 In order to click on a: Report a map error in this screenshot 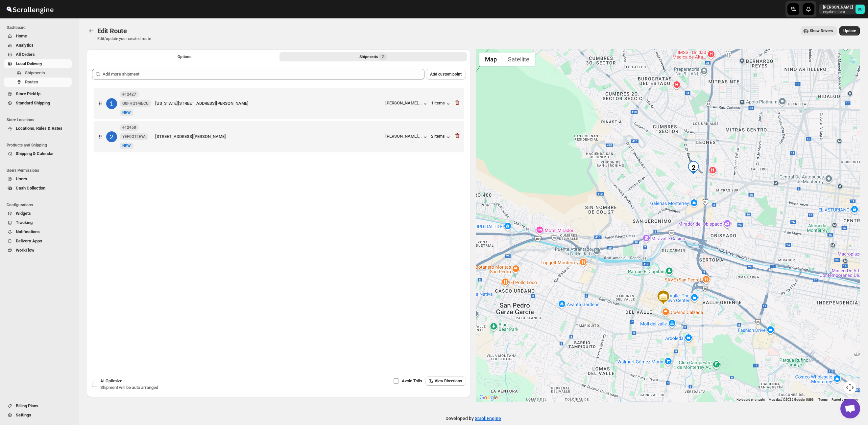, I will do `click(845, 399)`.